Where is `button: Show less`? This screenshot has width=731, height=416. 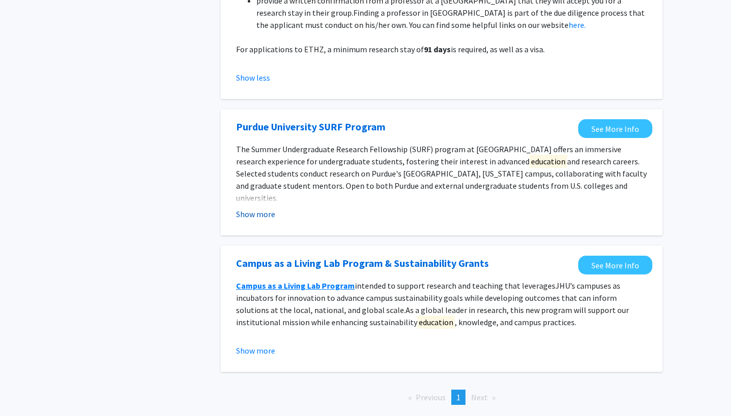 button: Show less is located at coordinates (253, 78).